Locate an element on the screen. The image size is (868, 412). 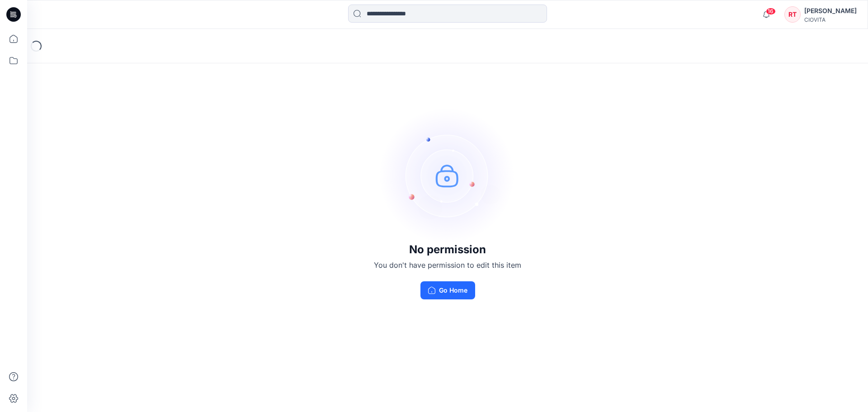
span: 16 is located at coordinates (771, 11).